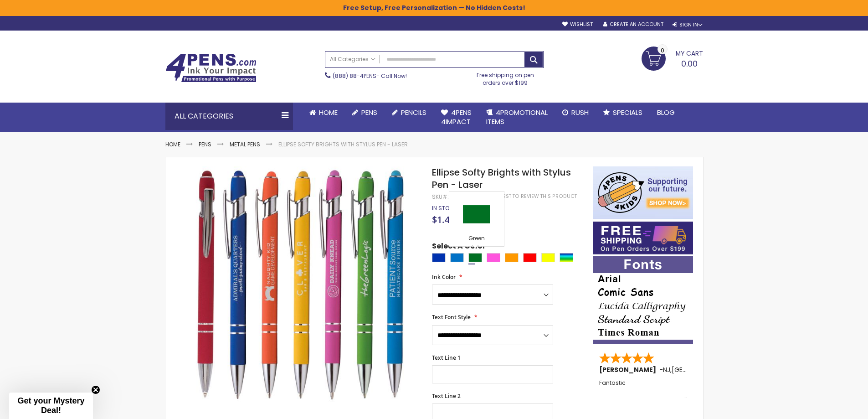 The width and height of the screenshot is (868, 419). What do you see at coordinates (643, 389) in the screenshot?
I see `div: Fantastic` at bounding box center [643, 389].